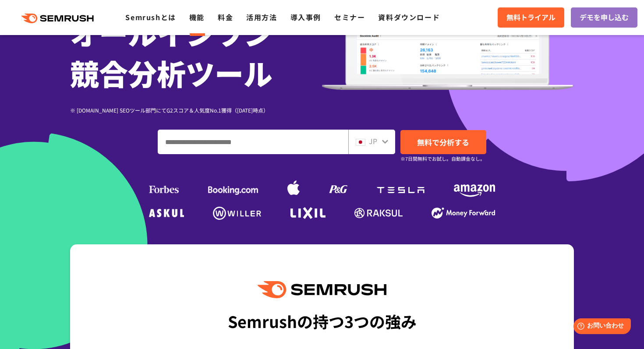 The image size is (644, 349). What do you see at coordinates (408, 17) in the screenshot?
I see `a: 資料ダウンロード` at bounding box center [408, 17].